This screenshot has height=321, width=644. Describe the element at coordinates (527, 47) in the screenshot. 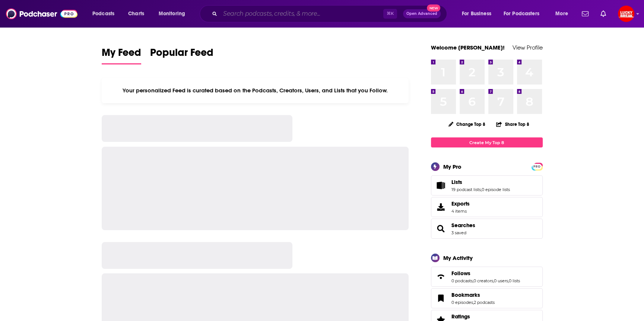

I see `a: View Profile` at that location.